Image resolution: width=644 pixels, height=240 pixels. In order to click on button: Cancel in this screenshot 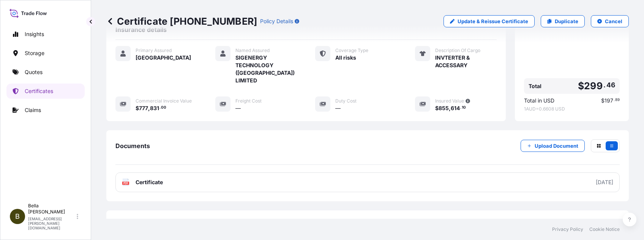, I will do `click(610, 21)`.